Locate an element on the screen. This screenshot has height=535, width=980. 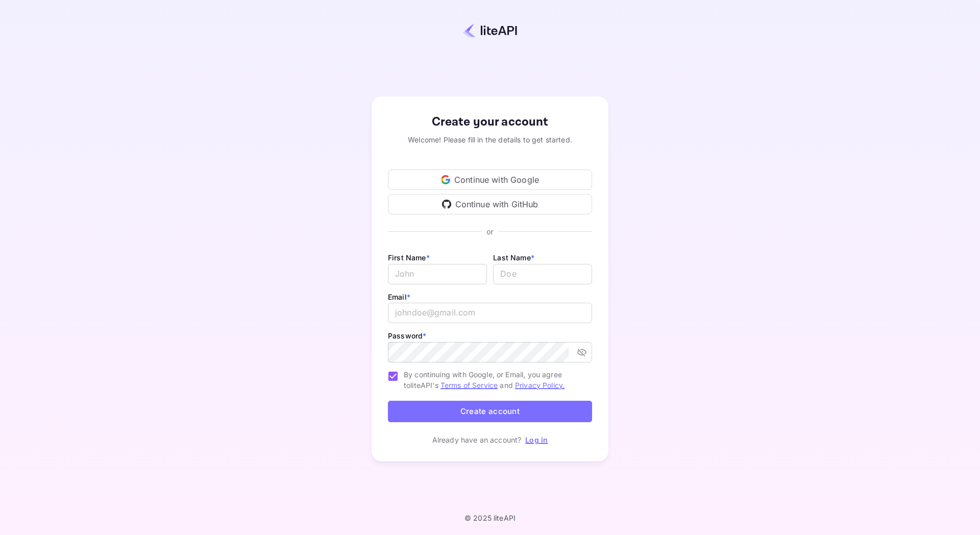
label: Last Name is located at coordinates (514, 258).